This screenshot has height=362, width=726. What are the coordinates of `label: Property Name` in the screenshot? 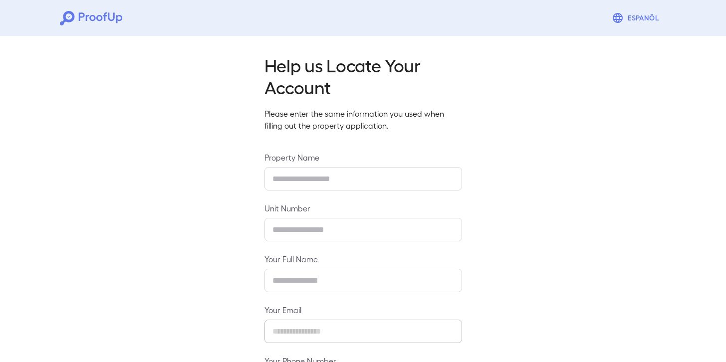 It's located at (363, 157).